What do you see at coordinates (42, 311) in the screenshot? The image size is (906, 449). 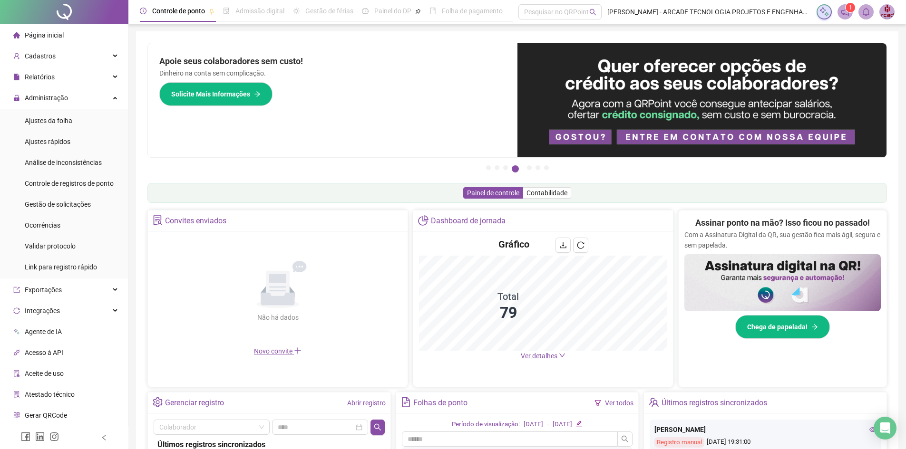 I see `span: Integrações` at bounding box center [42, 311].